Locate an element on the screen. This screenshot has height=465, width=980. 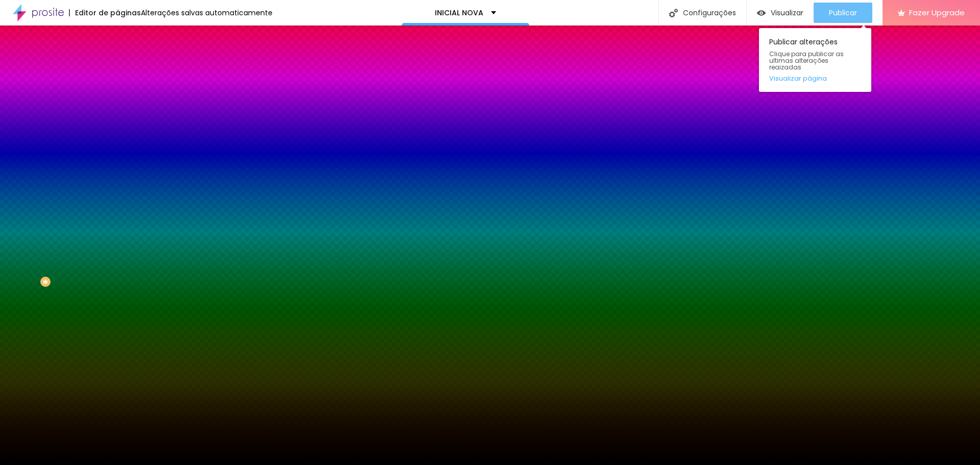
a: Visualizar página is located at coordinates (816, 78).